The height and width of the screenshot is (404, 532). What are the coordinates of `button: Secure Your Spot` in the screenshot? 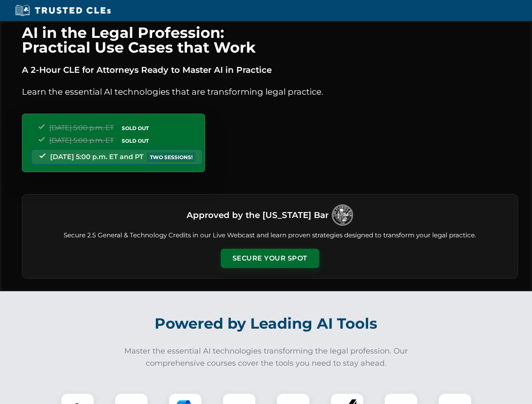 It's located at (270, 258).